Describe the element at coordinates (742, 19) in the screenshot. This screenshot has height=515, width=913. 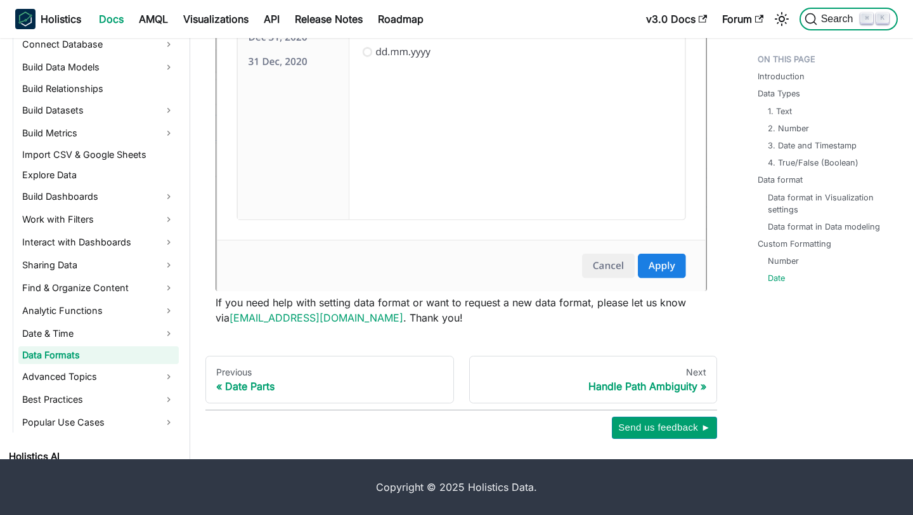
I see `a: Forum` at that location.